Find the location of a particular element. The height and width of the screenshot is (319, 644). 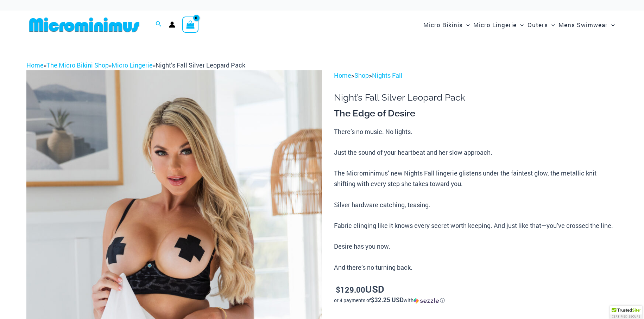

a: Shop is located at coordinates (362, 75).